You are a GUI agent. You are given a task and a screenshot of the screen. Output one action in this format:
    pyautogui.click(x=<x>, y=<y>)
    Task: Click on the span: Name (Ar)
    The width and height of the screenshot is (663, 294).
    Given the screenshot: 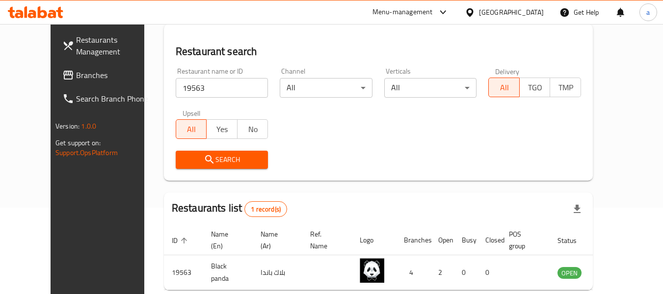 What is the action you would take?
    pyautogui.click(x=275, y=240)
    